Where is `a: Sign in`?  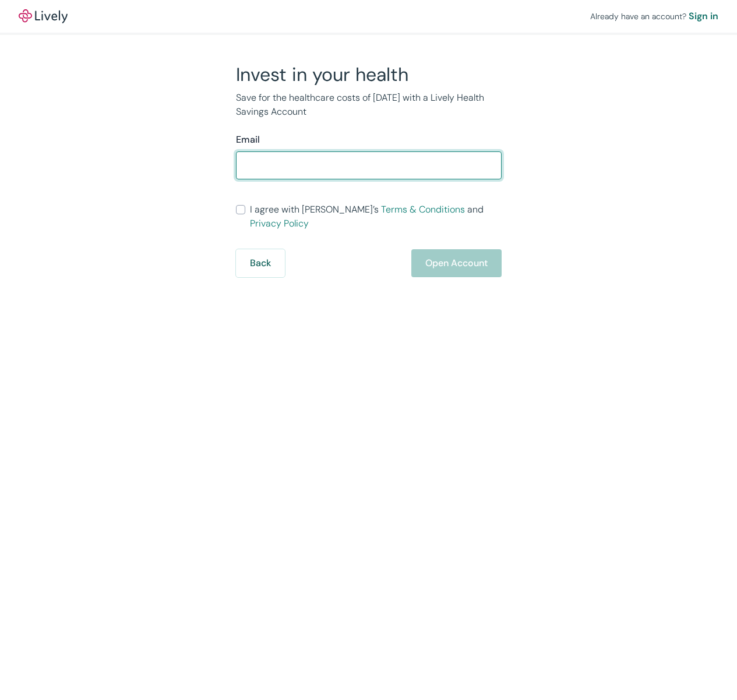
a: Sign in is located at coordinates (703, 17).